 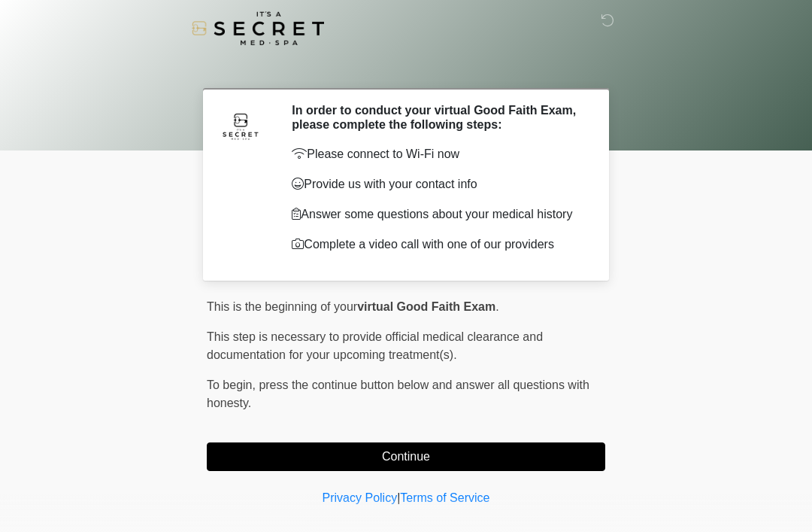 What do you see at coordinates (437, 245) in the screenshot?
I see `p: Complete a video call with one of our providers` at bounding box center [437, 245].